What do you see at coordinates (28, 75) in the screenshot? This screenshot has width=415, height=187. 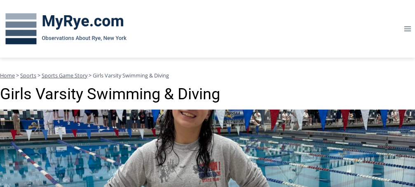 I see `a: Sports` at bounding box center [28, 75].